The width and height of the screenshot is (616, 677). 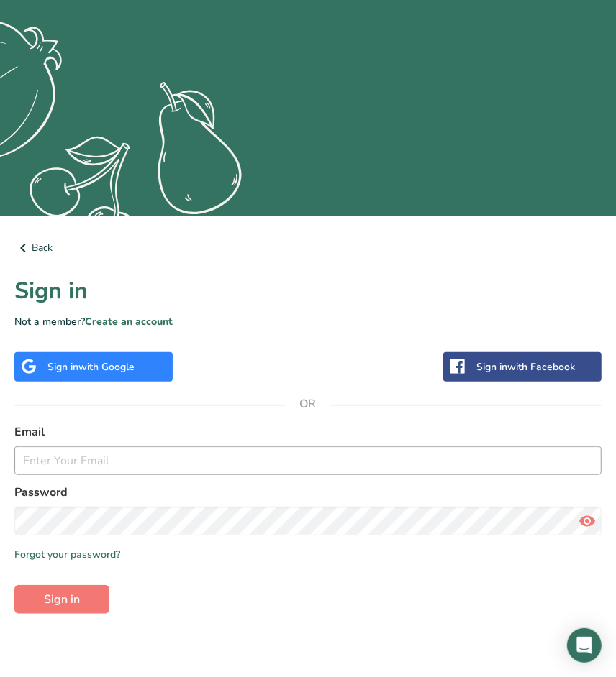 I want to click on input: Enter Your Email, so click(x=308, y=461).